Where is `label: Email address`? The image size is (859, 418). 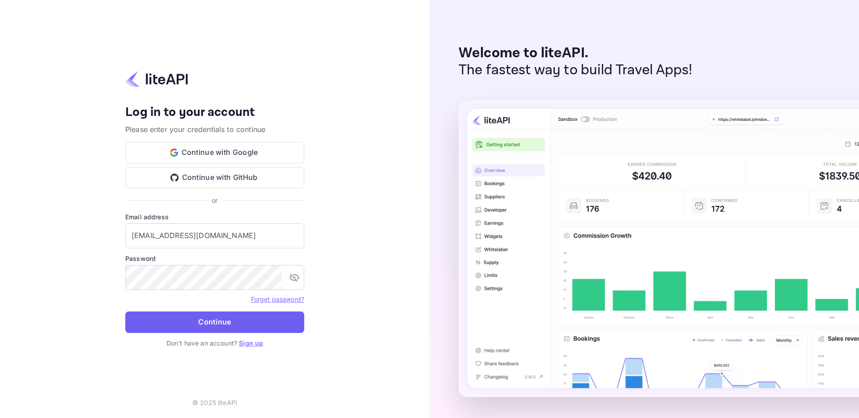 label: Email address is located at coordinates (215, 216).